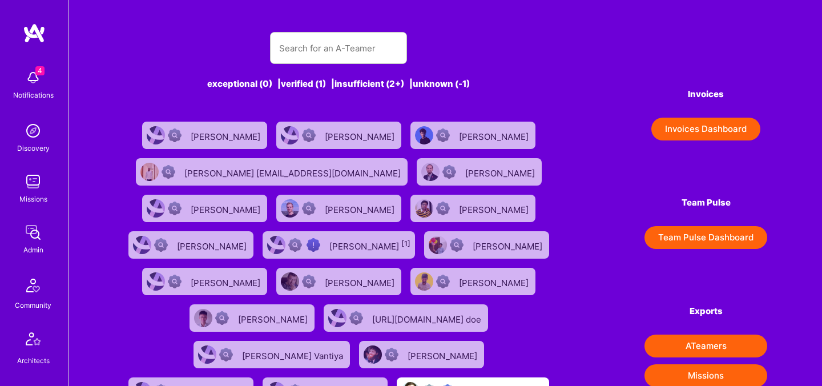 The image size is (822, 386). I want to click on div: Community, so click(33, 305).